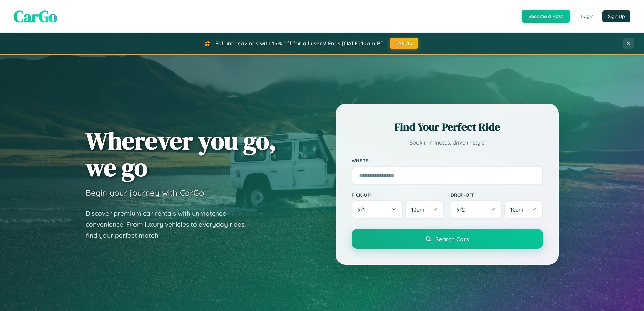  Describe the element at coordinates (587, 16) in the screenshot. I see `button: Login` at that location.